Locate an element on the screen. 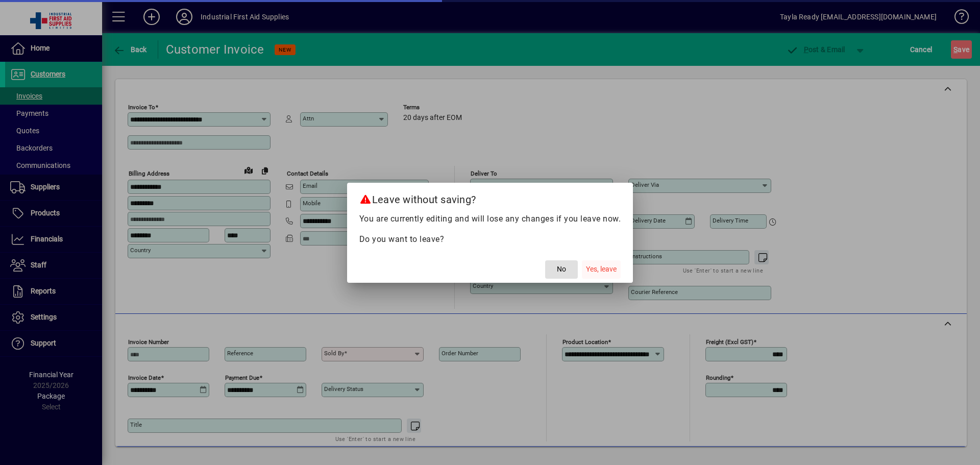 The width and height of the screenshot is (980, 465). span: Yes, leave is located at coordinates (601, 269).